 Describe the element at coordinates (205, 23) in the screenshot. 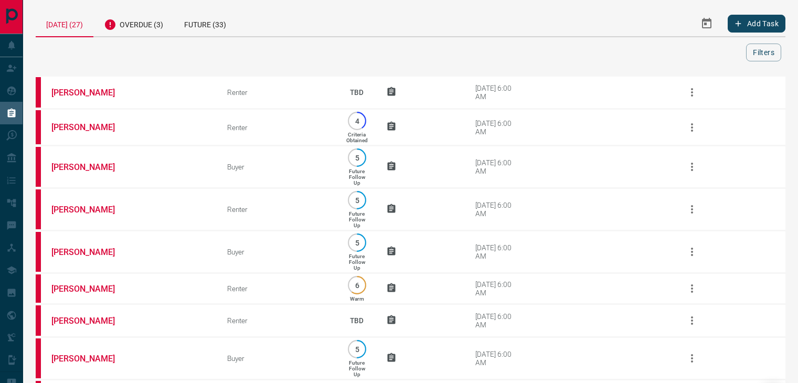

I see `div: Future (33)` at that location.